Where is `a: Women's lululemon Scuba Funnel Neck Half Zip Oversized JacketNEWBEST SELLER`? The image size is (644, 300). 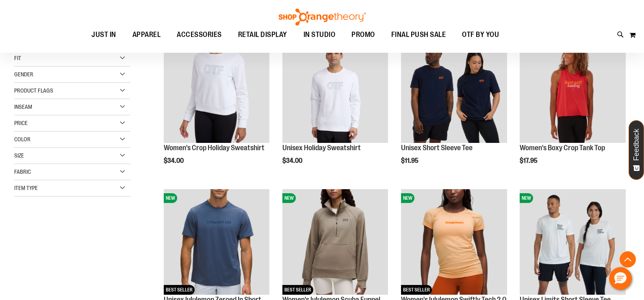 a: Women's lululemon Scuba Funnel Neck Half Zip Oversized JacketNEWBEST SELLER is located at coordinates (335, 243).